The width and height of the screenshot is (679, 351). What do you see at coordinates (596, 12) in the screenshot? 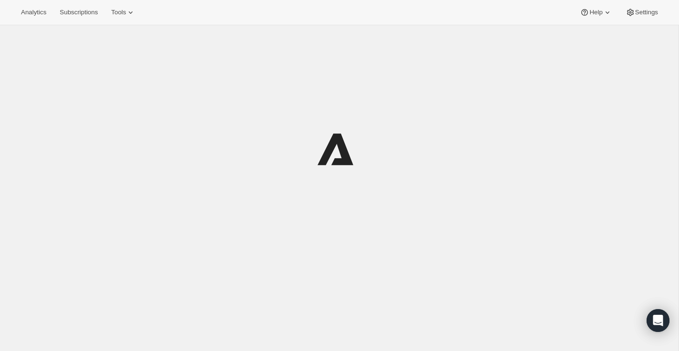
I see `span: Help` at bounding box center [596, 12].